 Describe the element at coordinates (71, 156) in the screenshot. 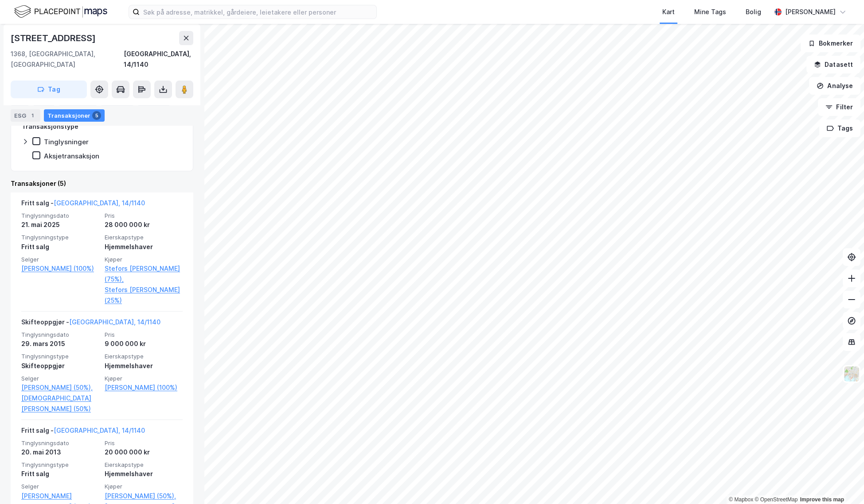

I see `div: Aksjetransaksjon` at that location.